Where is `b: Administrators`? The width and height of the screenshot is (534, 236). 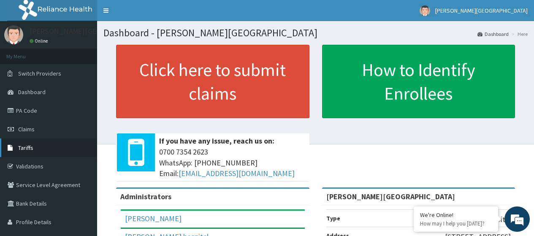 b: Administrators is located at coordinates (146, 196).